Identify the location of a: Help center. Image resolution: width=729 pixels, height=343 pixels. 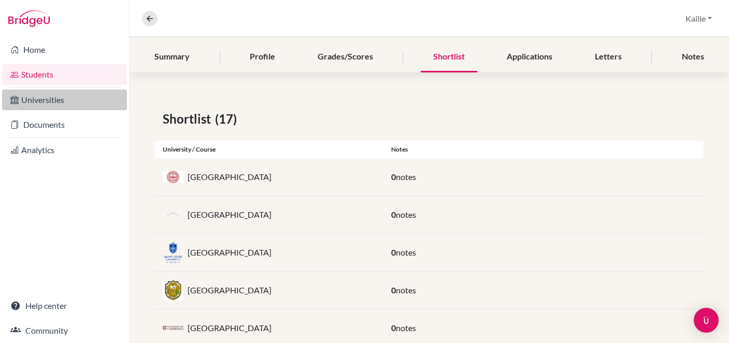
(64, 306).